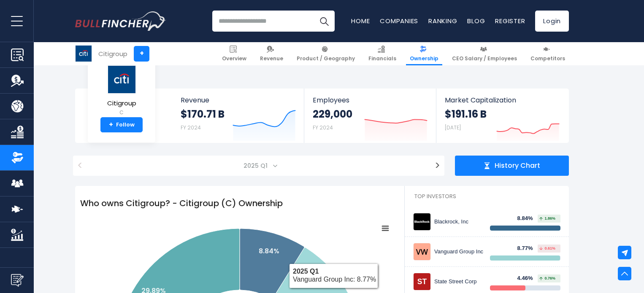 The height and width of the screenshot is (293, 644). What do you see at coordinates (443, 21) in the screenshot?
I see `a: Ranking` at bounding box center [443, 21].